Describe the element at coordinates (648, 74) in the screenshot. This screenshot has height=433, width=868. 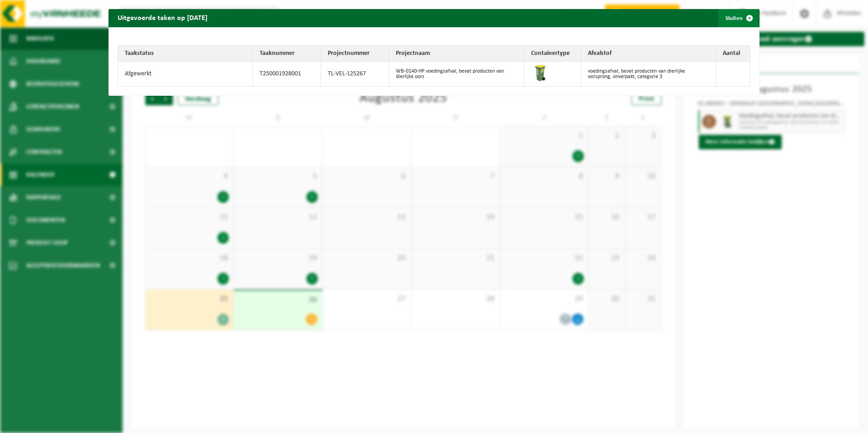
I see `td: voedingsafval, bevat producten van dierlijke oorsprong, onverpakt, categorie 3` at that location.